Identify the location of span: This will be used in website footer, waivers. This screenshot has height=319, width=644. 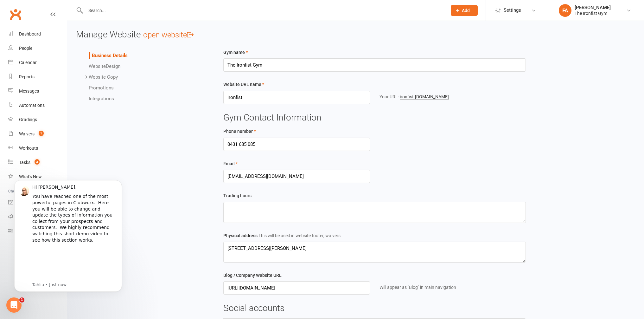
(299, 235).